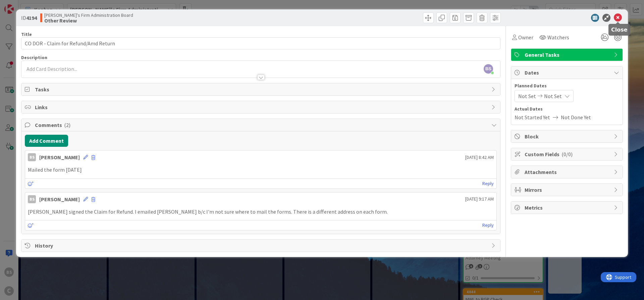 The image size is (644, 300). I want to click on span: Custom Fields, so click(567, 154).